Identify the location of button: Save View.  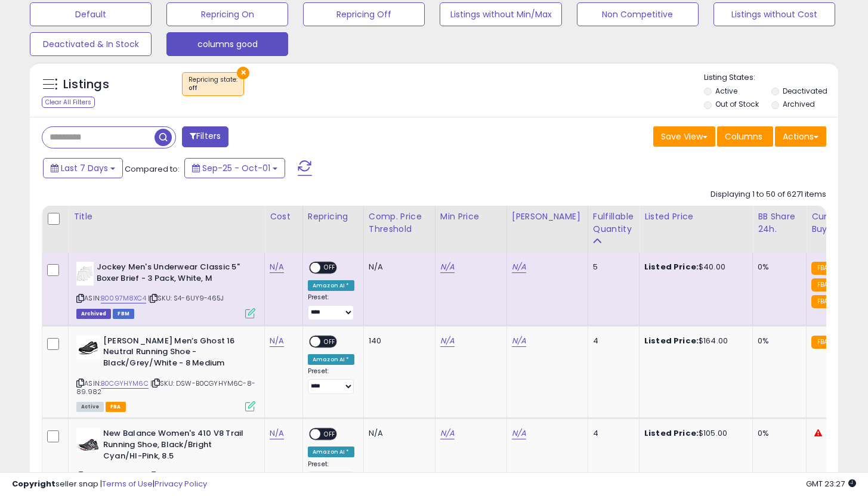
(684, 137).